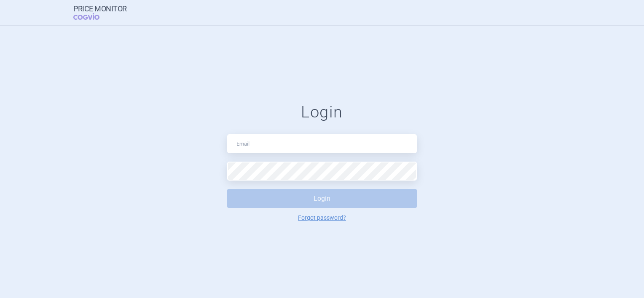  What do you see at coordinates (322, 198) in the screenshot?
I see `button: Login` at bounding box center [322, 198].